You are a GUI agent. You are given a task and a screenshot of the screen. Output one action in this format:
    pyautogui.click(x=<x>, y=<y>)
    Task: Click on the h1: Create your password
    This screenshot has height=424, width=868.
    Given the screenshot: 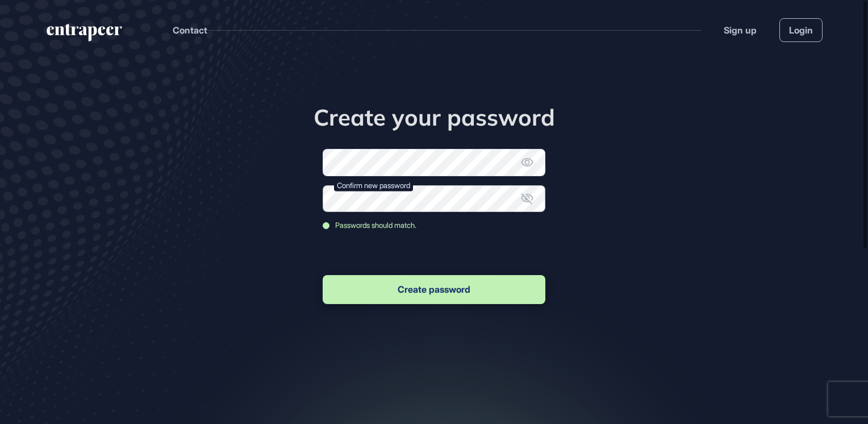 What is the action you would take?
    pyautogui.click(x=434, y=117)
    